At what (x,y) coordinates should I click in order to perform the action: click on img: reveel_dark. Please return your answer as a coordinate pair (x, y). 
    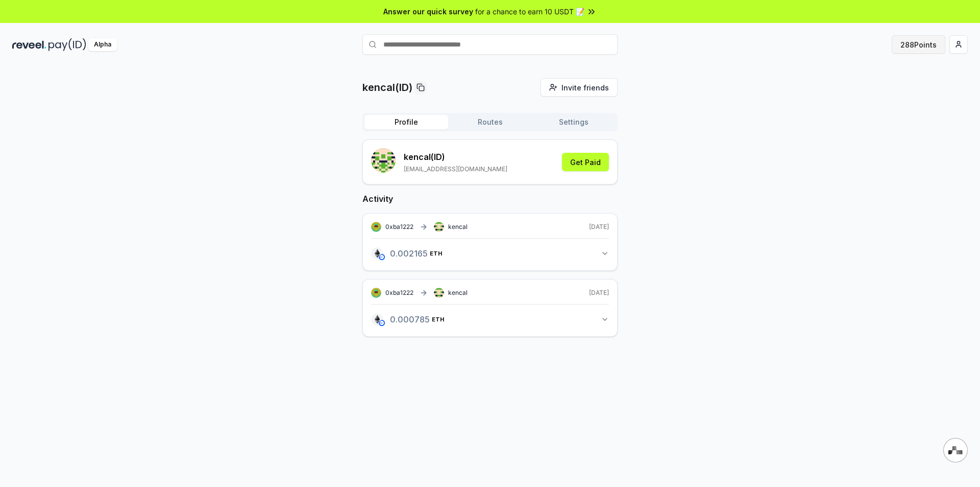
    Looking at the image, I should click on (29, 45).